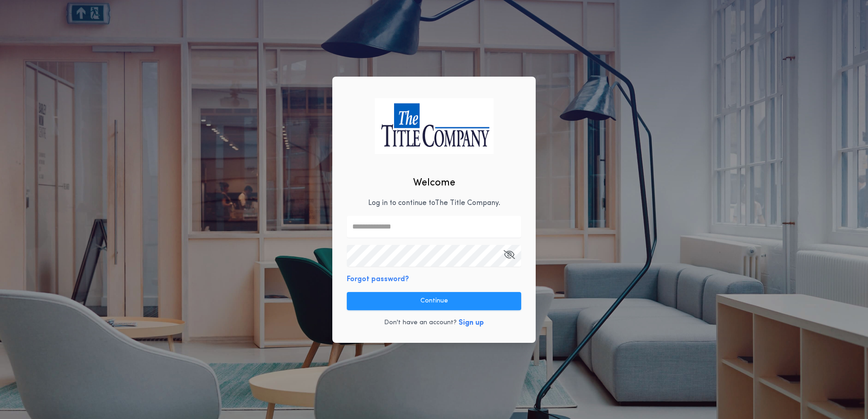 Image resolution: width=868 pixels, height=419 pixels. I want to click on p: Don't have an account?, so click(420, 323).